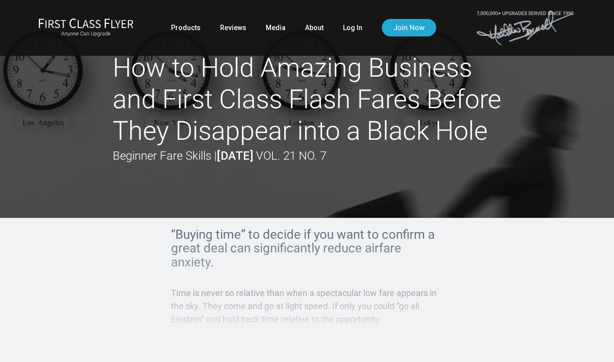  Describe the element at coordinates (86, 34) in the screenshot. I see `small: Anyone Can Upgrade` at that location.